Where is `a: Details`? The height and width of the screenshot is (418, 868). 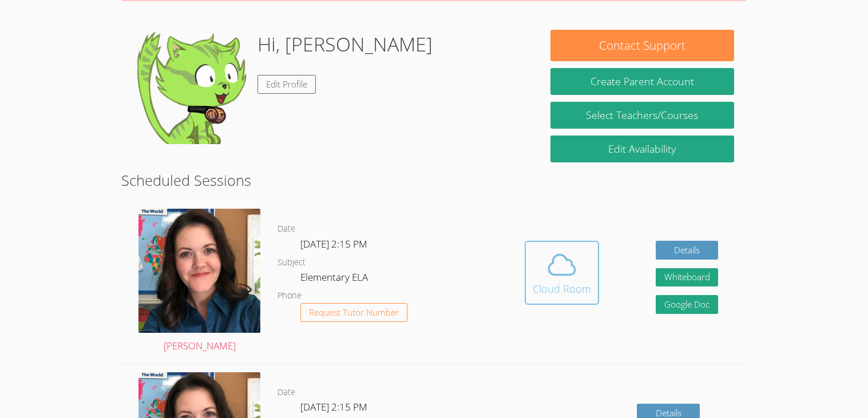
a: Details is located at coordinates (687, 250).